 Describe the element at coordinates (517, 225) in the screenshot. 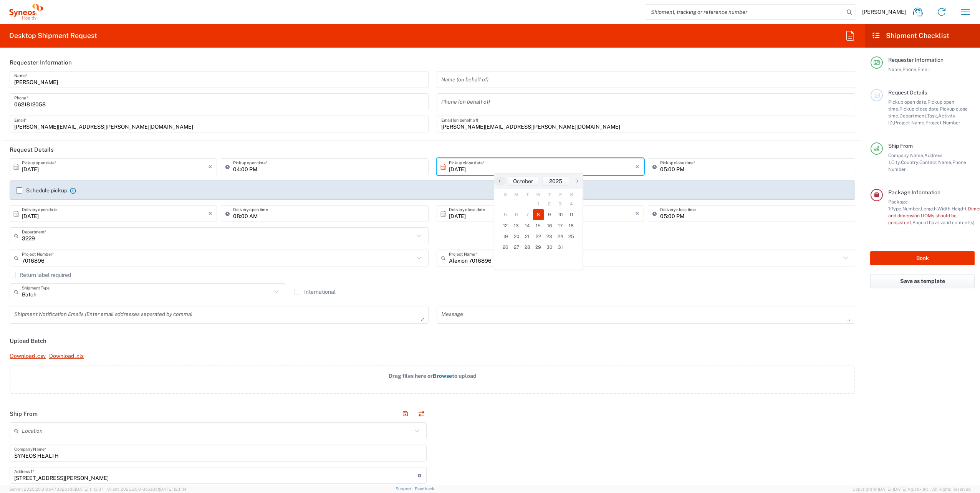

I see `span: 13` at that location.